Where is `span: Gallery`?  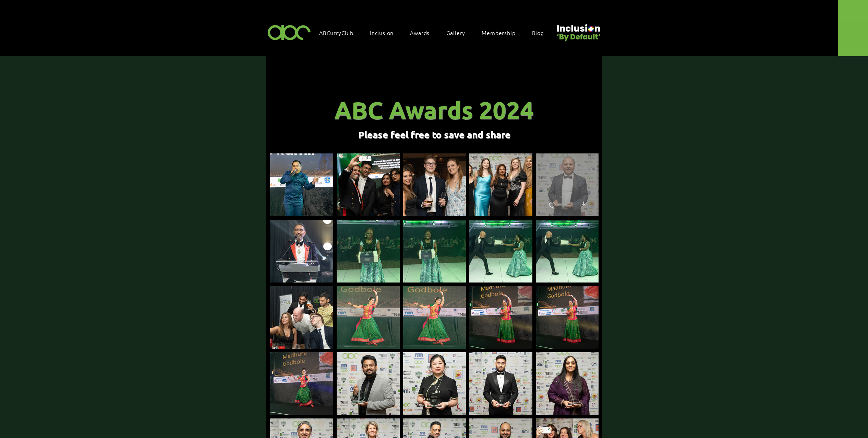 span: Gallery is located at coordinates (456, 32).